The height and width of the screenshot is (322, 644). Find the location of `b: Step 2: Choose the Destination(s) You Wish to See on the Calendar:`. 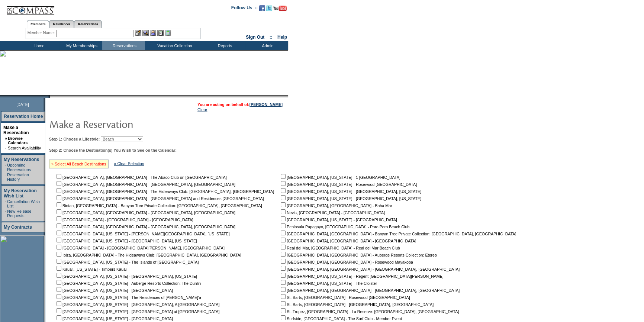

b: Step 2: Choose the Destination(s) You Wish to See on the Calendar: is located at coordinates (113, 150).